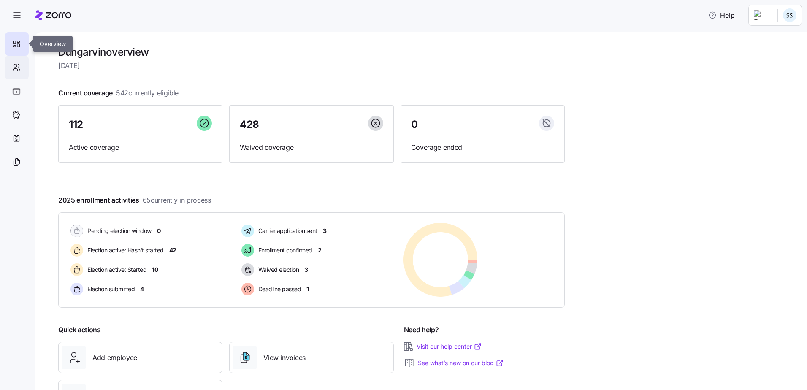 The width and height of the screenshot is (807, 390). I want to click on span: 10, so click(155, 270).